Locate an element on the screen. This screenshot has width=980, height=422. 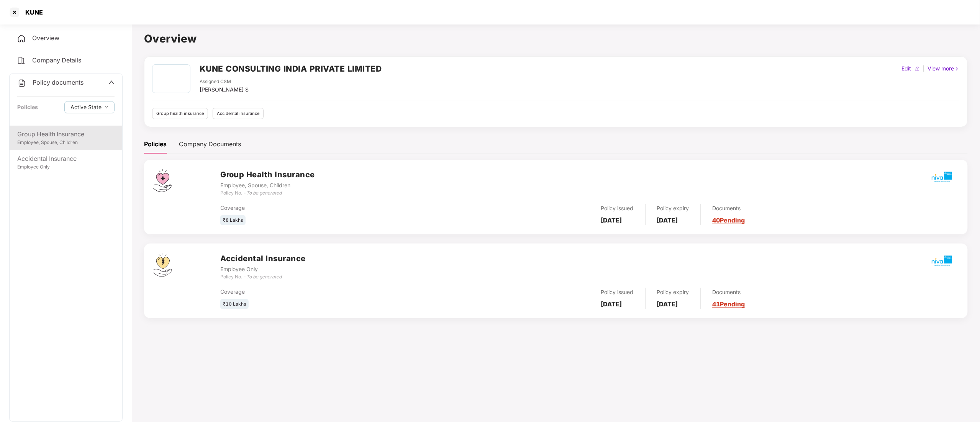
a: 40 Pending is located at coordinates (728, 220).